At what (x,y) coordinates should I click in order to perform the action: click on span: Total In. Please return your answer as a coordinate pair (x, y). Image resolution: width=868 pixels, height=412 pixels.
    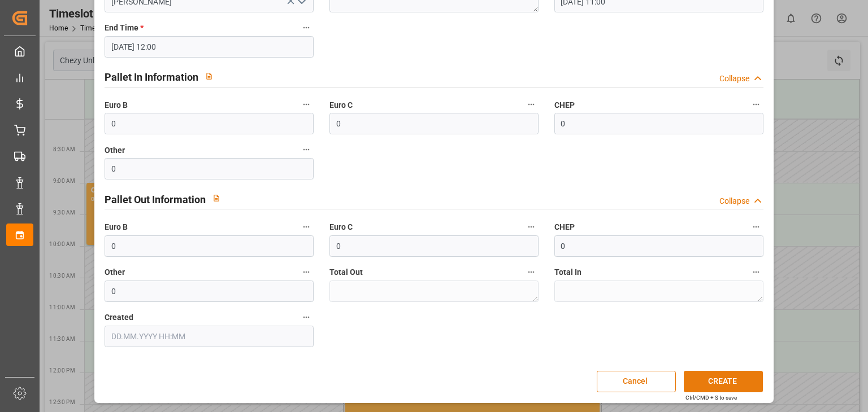
    Looking at the image, I should click on (568, 272).